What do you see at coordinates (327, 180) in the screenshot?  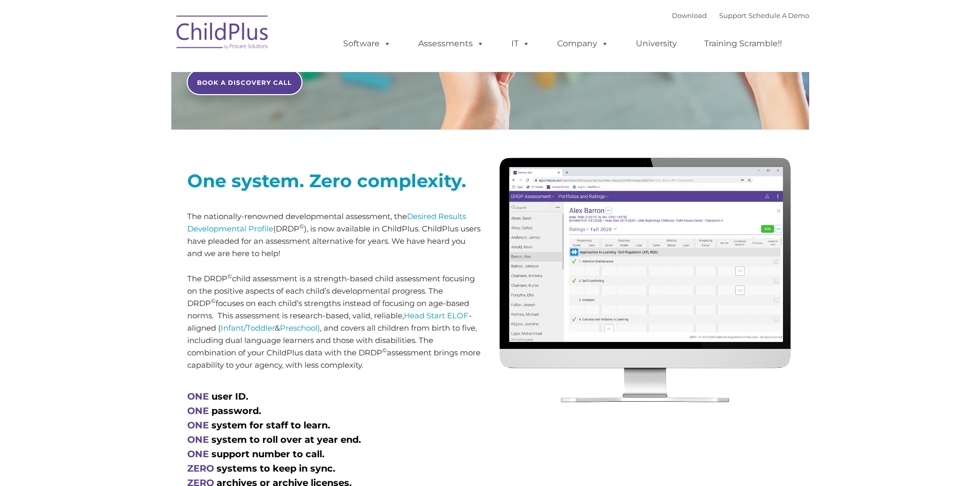 I see `strong: One system. Zero complexity.` at bounding box center [327, 180].